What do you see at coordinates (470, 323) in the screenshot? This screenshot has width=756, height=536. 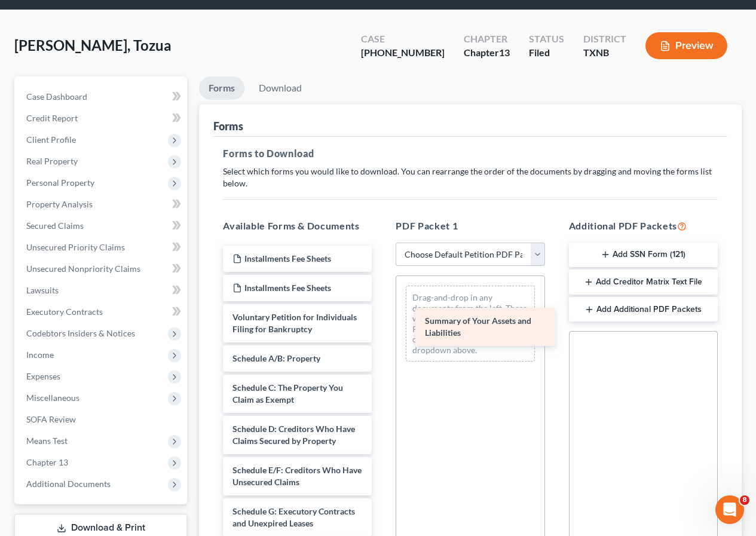 I see `div: Drag-and-drop in any documents from the left. These will be merged into the Petition PDF Packet. ...` at bounding box center [470, 323].